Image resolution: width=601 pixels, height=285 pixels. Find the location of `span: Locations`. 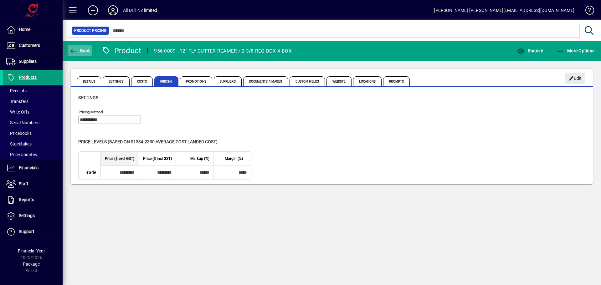

span: Locations is located at coordinates (367, 81).